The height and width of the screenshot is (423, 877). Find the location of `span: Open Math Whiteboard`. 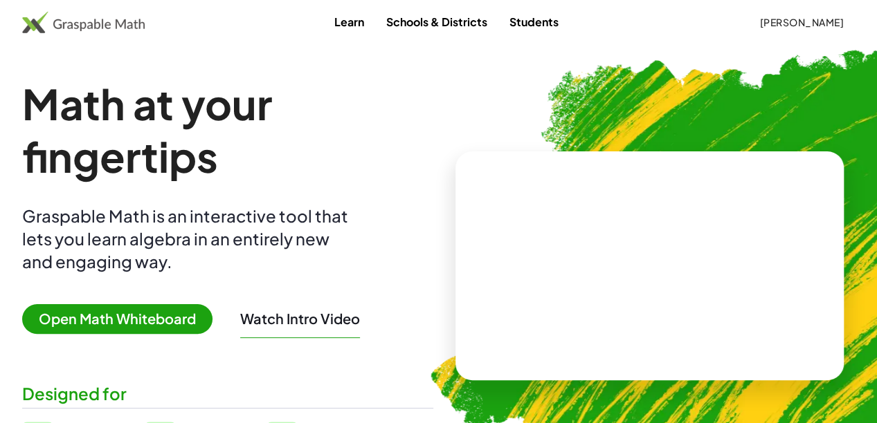

span: Open Math Whiteboard is located at coordinates (117, 319).